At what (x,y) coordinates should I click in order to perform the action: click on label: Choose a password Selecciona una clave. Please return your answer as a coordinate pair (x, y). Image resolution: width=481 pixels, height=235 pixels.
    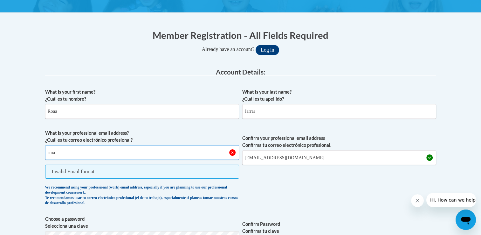
    Looking at the image, I should click on (142, 222).